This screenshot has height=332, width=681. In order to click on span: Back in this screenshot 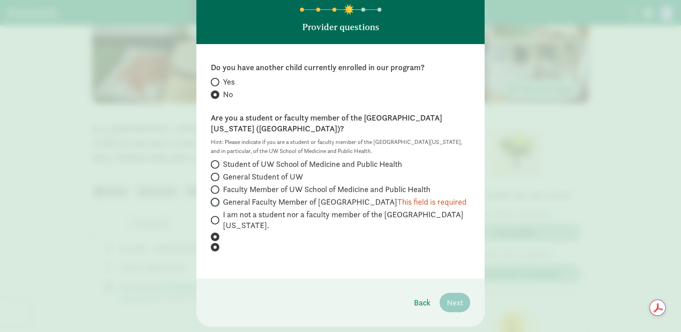, I will do `click(422, 303)`.